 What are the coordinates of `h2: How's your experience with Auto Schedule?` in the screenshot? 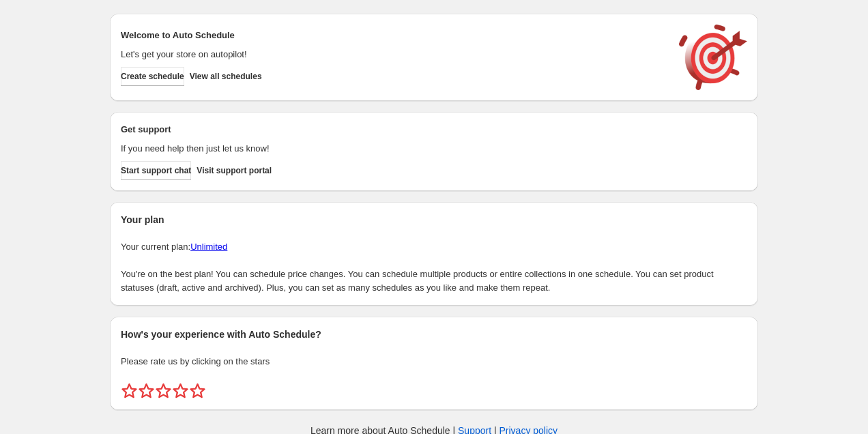 It's located at (434, 334).